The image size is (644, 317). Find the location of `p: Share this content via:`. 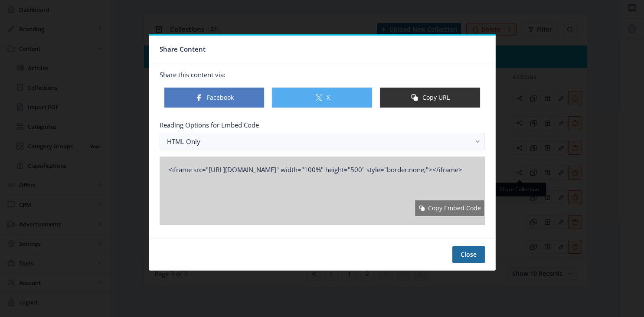

p: Share this content via: is located at coordinates (323, 75).